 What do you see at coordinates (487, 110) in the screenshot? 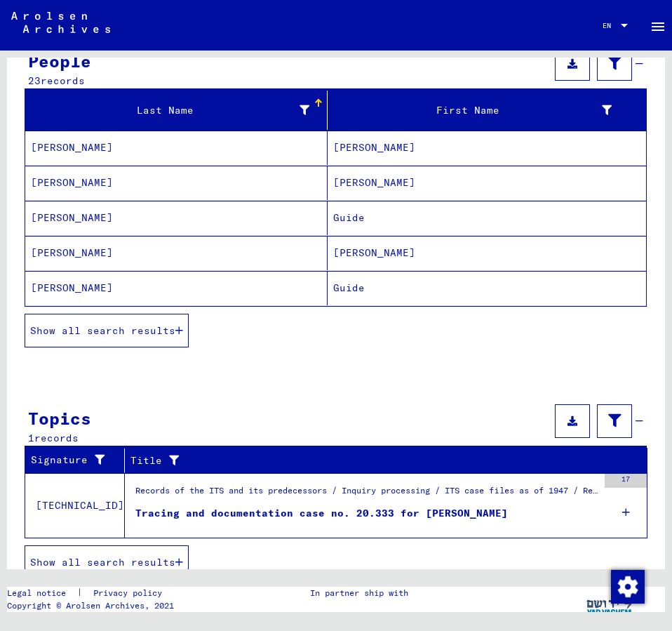
I see `mat-header-cell: First Name` at bounding box center [487, 110].